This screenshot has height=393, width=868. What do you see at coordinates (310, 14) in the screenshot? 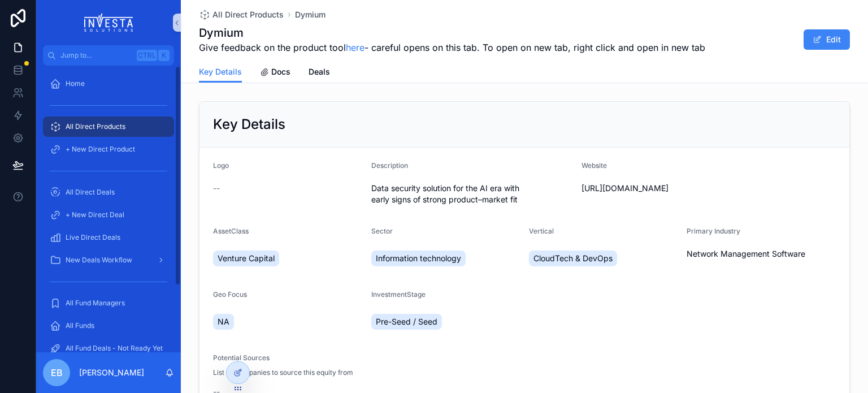
I see `a: Dymium` at bounding box center [310, 14].